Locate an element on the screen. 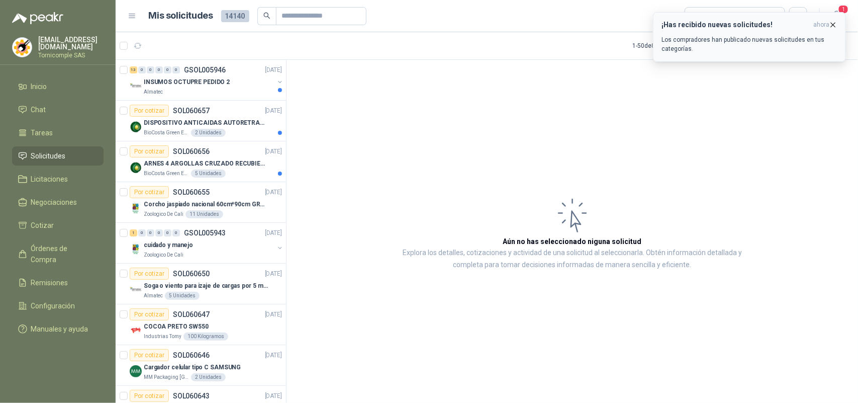 This screenshot has width=858, height=403. span: Órdenes de Compra is located at coordinates (62, 254).